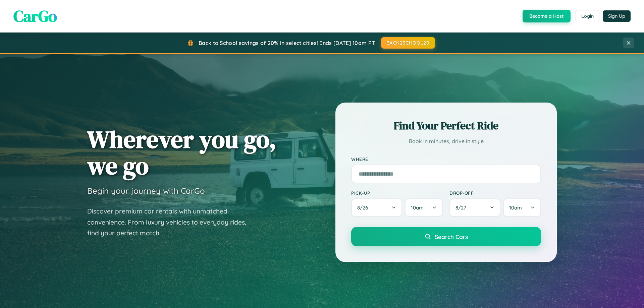 The height and width of the screenshot is (308, 644). What do you see at coordinates (408, 43) in the screenshot?
I see `button: BACK2SCHOOL20` at bounding box center [408, 43].